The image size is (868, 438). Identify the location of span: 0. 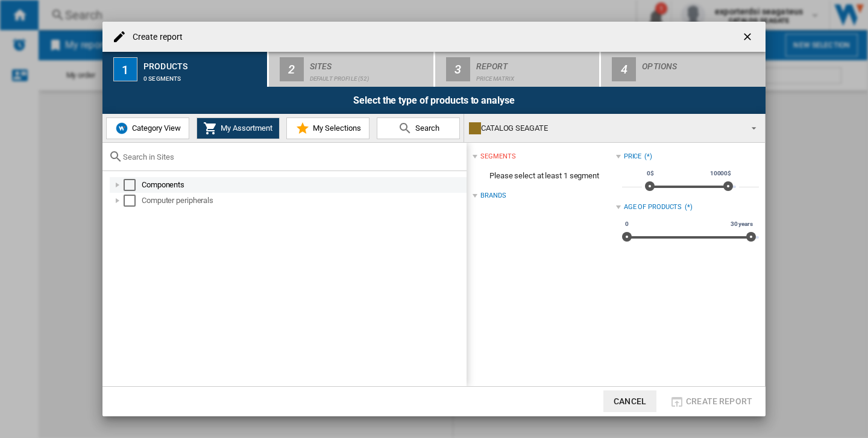
(627, 224).